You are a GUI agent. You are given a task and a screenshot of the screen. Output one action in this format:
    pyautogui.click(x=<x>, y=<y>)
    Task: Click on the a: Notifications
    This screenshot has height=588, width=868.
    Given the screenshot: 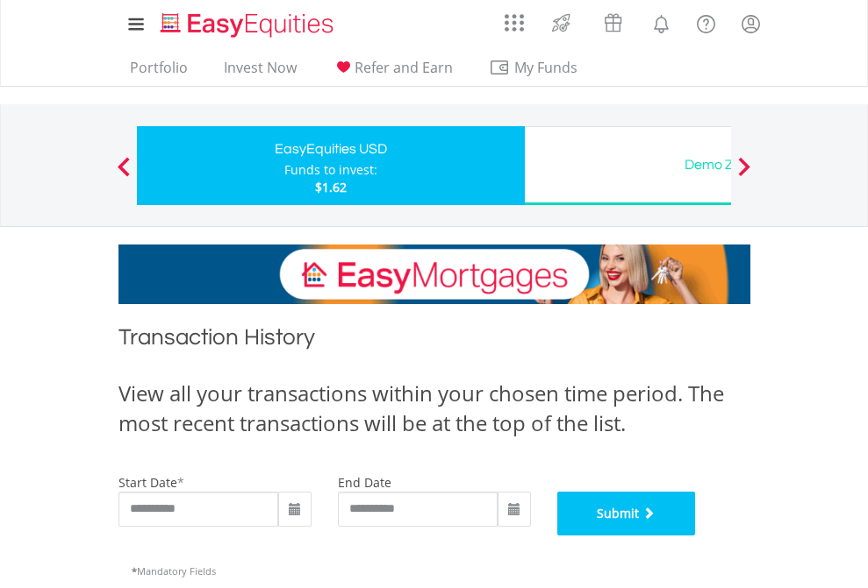 What is the action you would take?
    pyautogui.click(x=661, y=22)
    